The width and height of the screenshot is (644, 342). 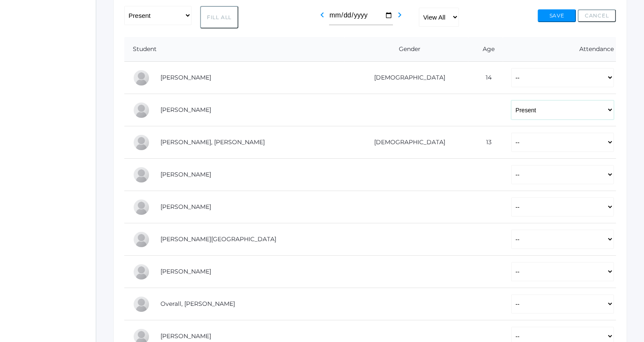 I want to click on a: chevron_right, so click(x=400, y=17).